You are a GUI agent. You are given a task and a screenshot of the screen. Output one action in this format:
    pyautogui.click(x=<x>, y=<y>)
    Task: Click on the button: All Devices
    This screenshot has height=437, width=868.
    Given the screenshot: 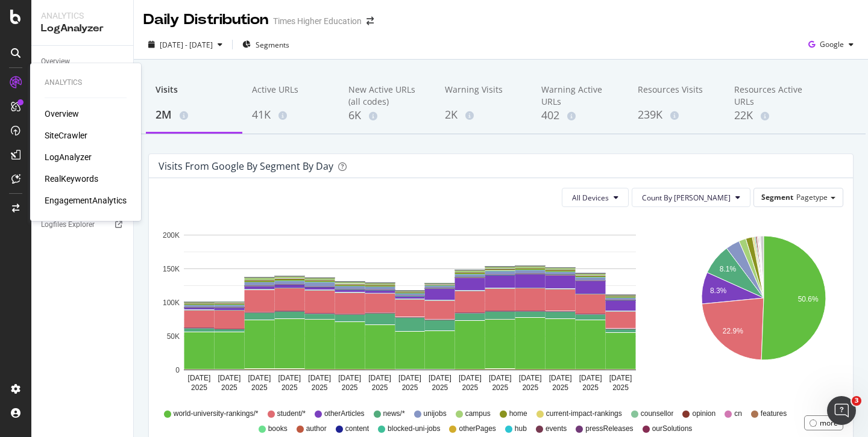 What is the action you would take?
    pyautogui.click(x=595, y=198)
    